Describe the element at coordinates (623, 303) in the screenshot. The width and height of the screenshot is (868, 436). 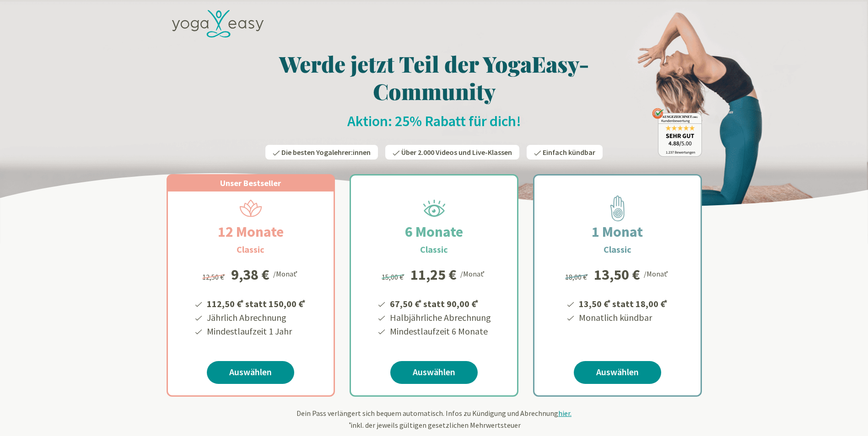
I see `li: 13,50 € statt 18,00 €` at that location.